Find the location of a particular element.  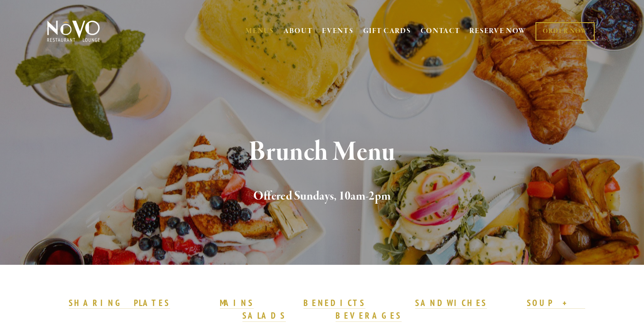

a: SANDWICHES is located at coordinates (451, 303).